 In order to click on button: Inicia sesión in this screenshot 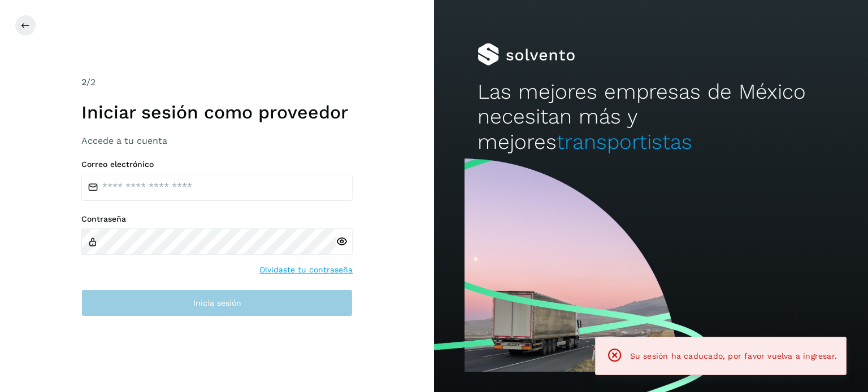, I will do `click(217, 303)`.